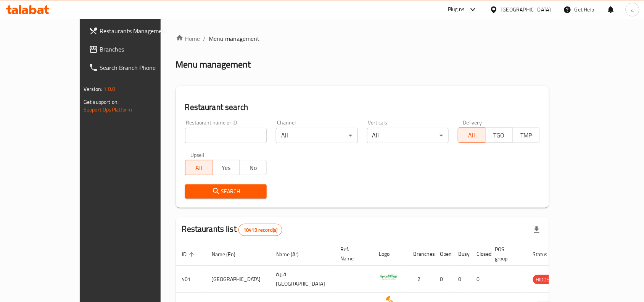 Image resolution: width=644 pixels, height=302 pixels. I want to click on a: Restaurants Management, so click(135, 31).